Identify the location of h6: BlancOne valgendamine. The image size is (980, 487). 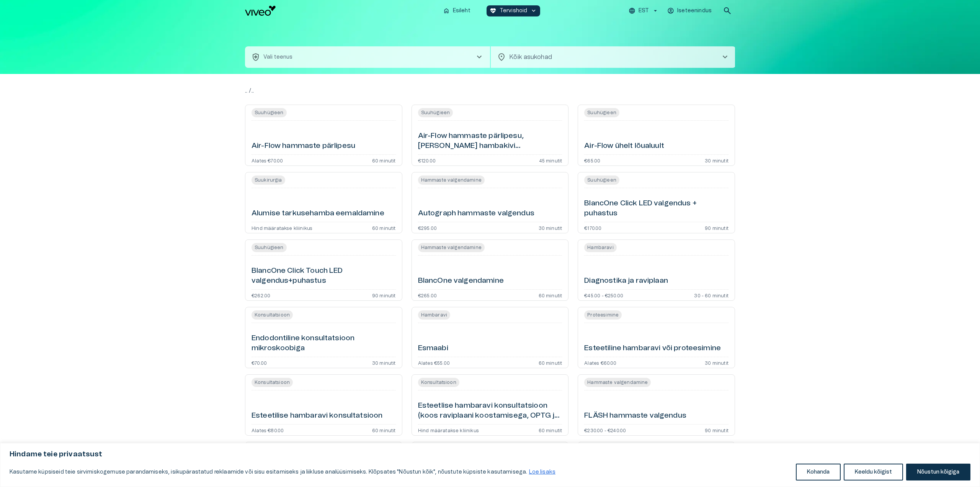
(460, 281).